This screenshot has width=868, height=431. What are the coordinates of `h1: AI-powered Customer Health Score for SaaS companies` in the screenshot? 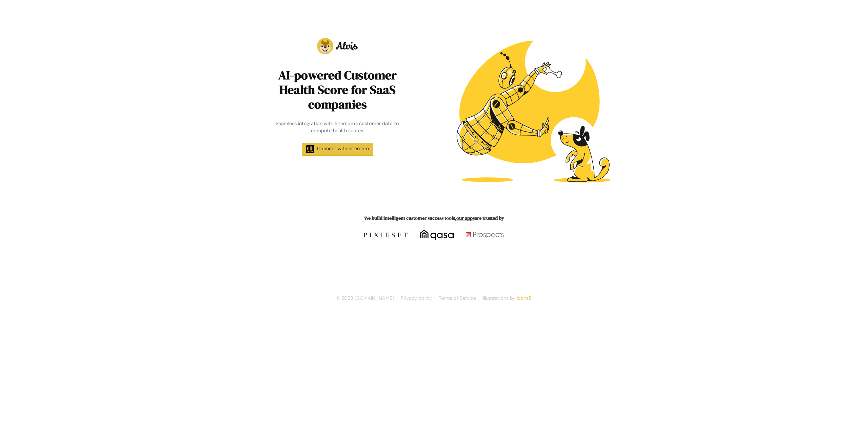 It's located at (337, 90).